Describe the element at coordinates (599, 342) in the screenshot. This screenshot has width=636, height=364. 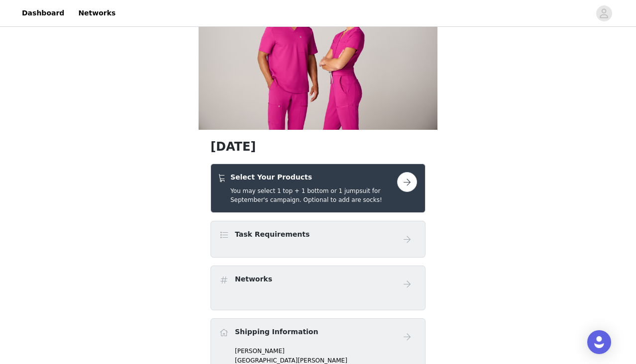
I see `div: Open Intercom Messenger` at that location.